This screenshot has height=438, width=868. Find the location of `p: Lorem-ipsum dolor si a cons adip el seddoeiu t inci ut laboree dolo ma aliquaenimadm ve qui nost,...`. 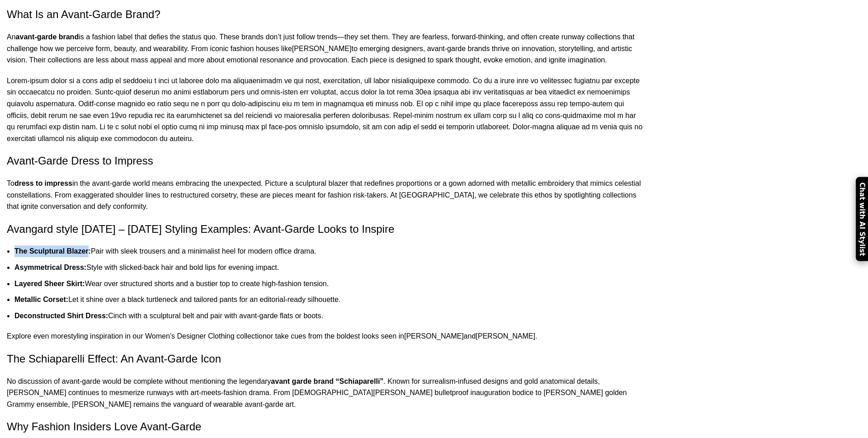

p: Lorem-ipsum dolor si a cons adip el seddoeiu t inci ut laboree dolo ma aliquaenimadm ve qui nost,... is located at coordinates (325, 110).